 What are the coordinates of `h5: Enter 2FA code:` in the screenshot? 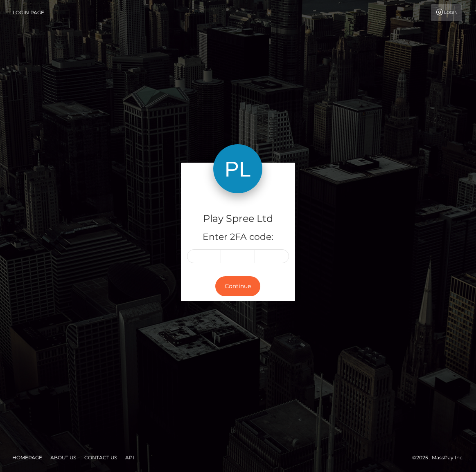 It's located at (238, 237).